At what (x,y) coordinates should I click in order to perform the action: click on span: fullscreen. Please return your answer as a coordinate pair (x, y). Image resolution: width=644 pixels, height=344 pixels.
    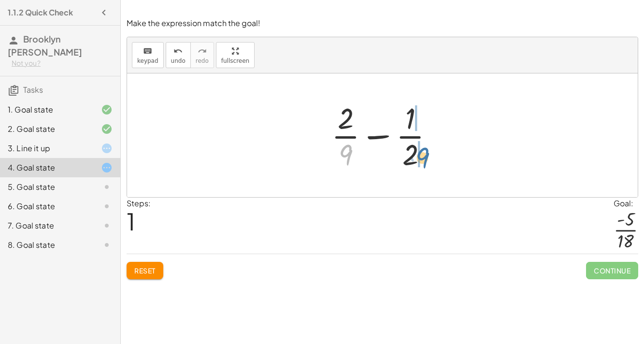
    Looking at the image, I should click on (235, 61).